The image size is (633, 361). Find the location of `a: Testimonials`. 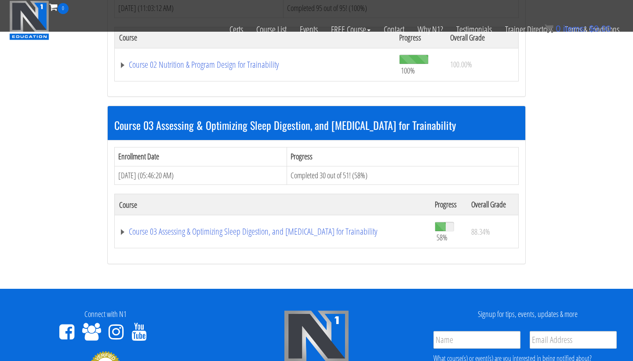

a: Testimonials is located at coordinates (474, 29).